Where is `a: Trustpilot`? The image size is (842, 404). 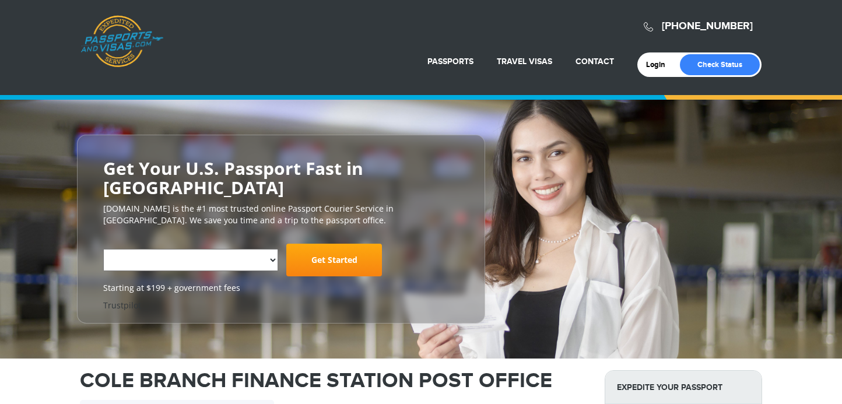 a: Trustpilot is located at coordinates (122, 305).